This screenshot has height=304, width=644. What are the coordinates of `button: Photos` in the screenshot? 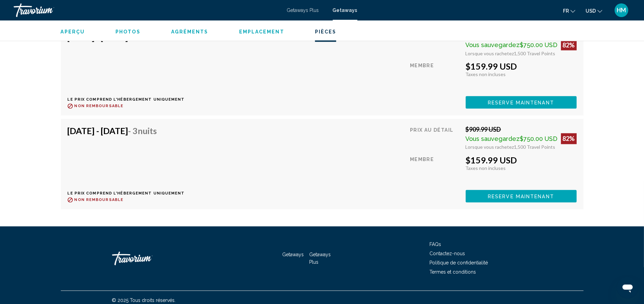 It's located at (128, 32).